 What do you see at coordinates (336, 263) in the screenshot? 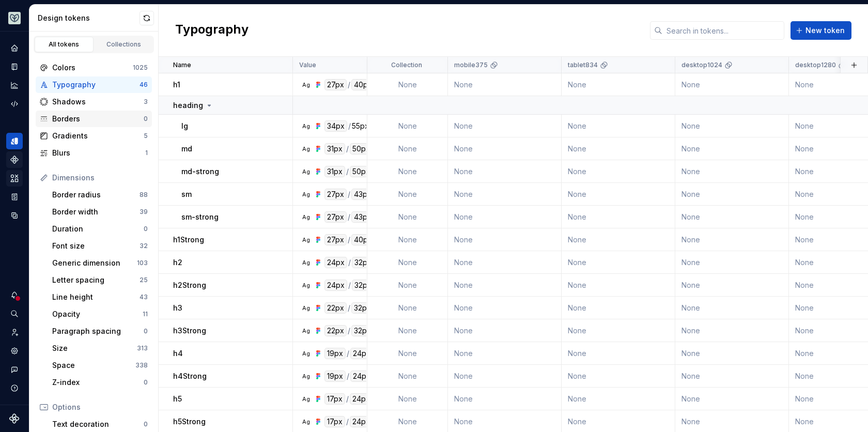
I see `div: 24px` at bounding box center [336, 263].